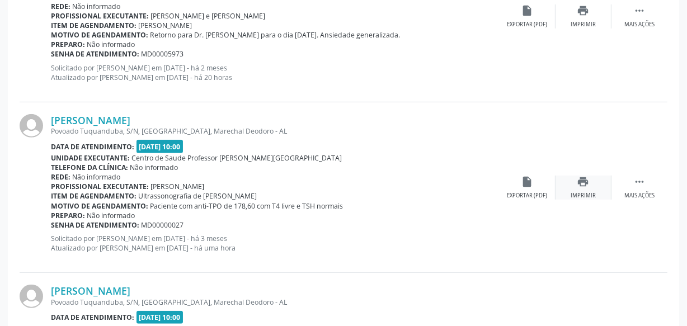 The image size is (687, 326). Describe the element at coordinates (247, 206) in the screenshot. I see `span: Paciente com anti-TPO de 178,60 com T4 livre e TSH normais` at that location.